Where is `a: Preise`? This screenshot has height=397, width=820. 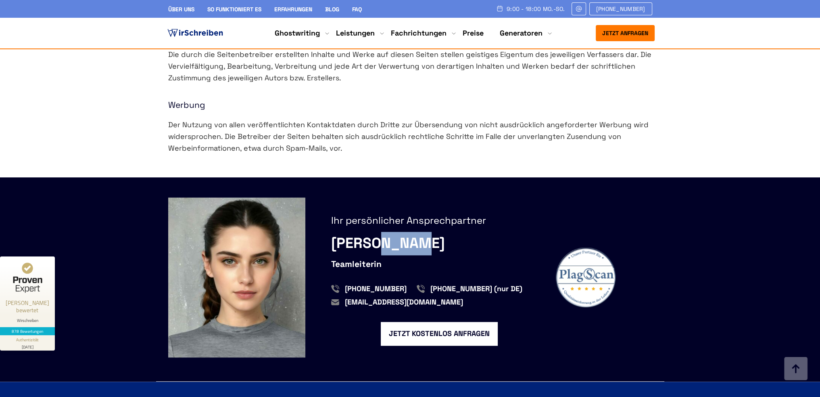 a: Preise is located at coordinates (473, 33).